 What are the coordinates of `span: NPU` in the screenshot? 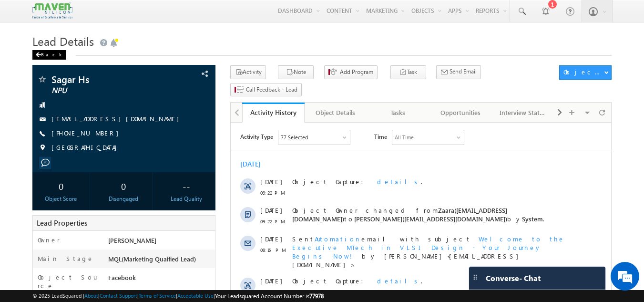 It's located at (108, 90).